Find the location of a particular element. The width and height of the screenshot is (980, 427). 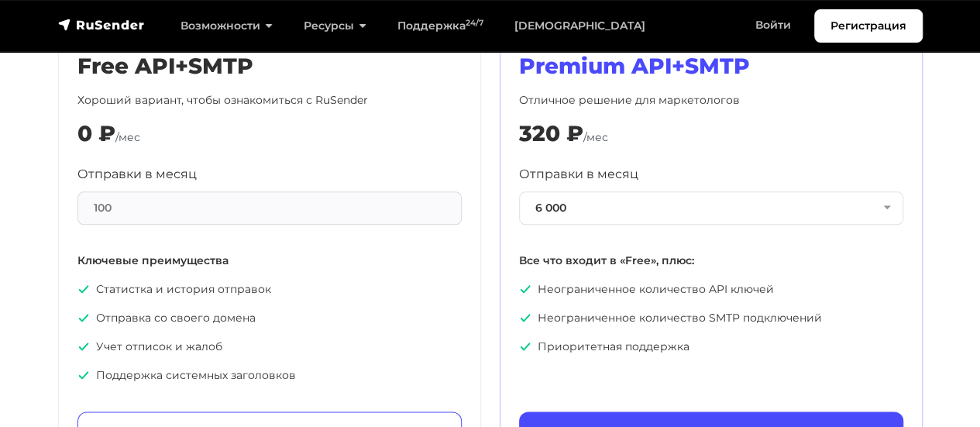

p: Поддержка системных заголовков is located at coordinates (269, 375).